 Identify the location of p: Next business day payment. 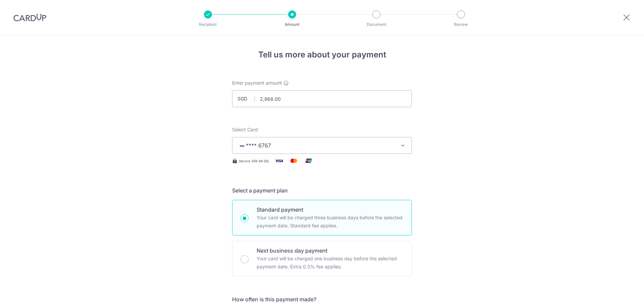
(330, 250).